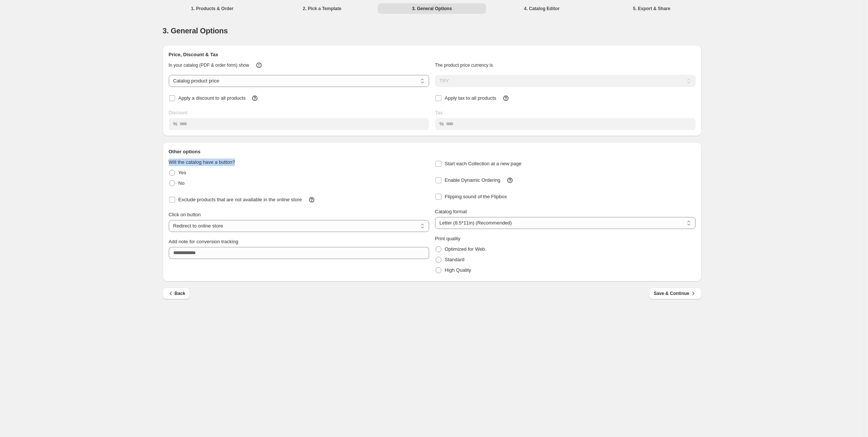 This screenshot has width=868, height=437. What do you see at coordinates (182, 183) in the screenshot?
I see `span: No` at bounding box center [182, 183].